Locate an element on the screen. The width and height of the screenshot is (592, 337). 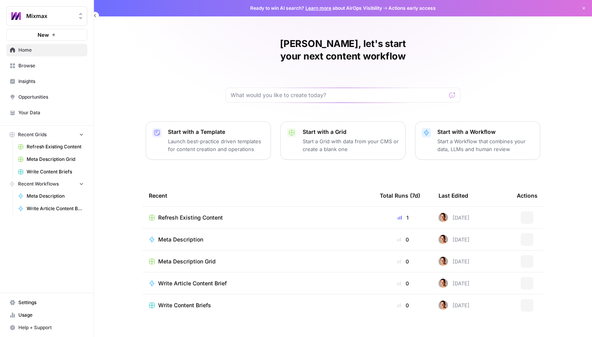
div: Last Edited is located at coordinates (453, 195).